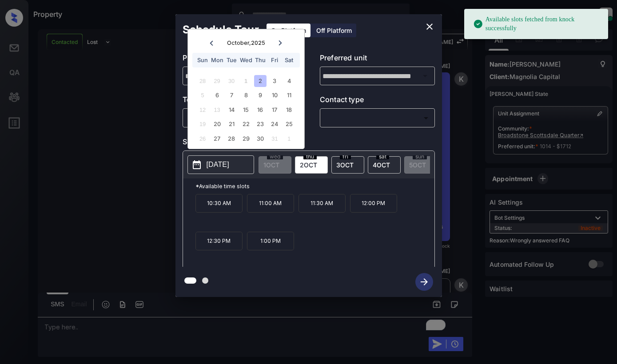  I want to click on div: Mon, so click(217, 60).